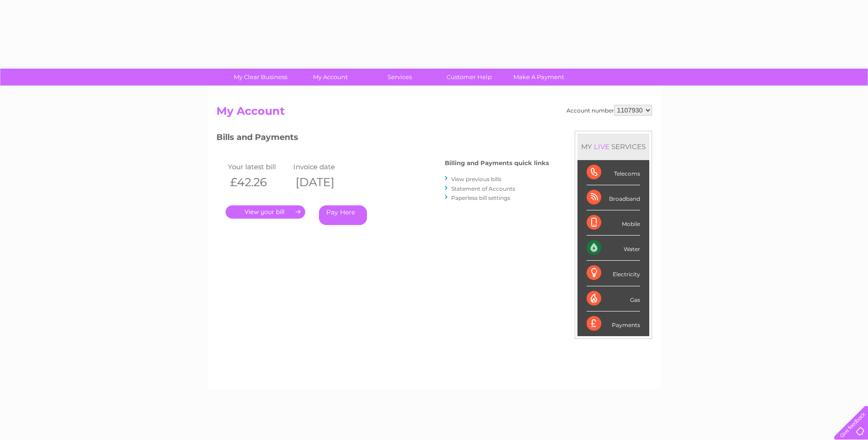  What do you see at coordinates (400, 77) in the screenshot?
I see `a: Services` at bounding box center [400, 77].